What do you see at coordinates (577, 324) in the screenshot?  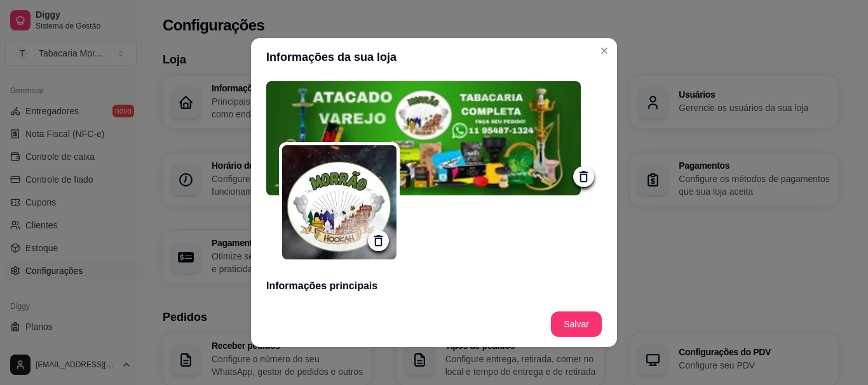 I see `button: Salvar` at bounding box center [577, 324].